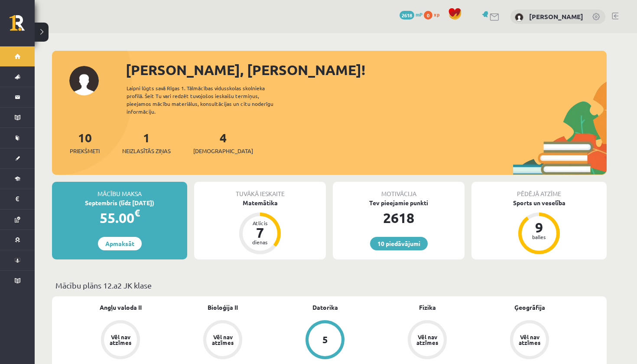  I want to click on div: Pēdējā atzīme, so click(539, 190).